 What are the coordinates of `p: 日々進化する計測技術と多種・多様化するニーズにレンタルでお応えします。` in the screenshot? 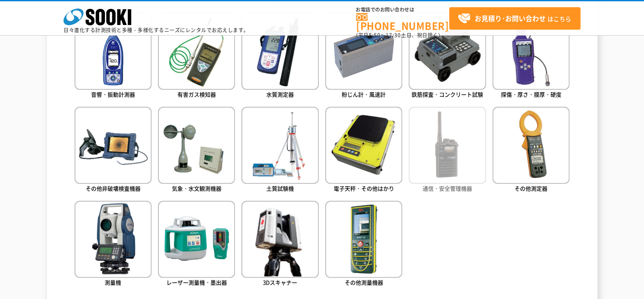 It's located at (156, 30).